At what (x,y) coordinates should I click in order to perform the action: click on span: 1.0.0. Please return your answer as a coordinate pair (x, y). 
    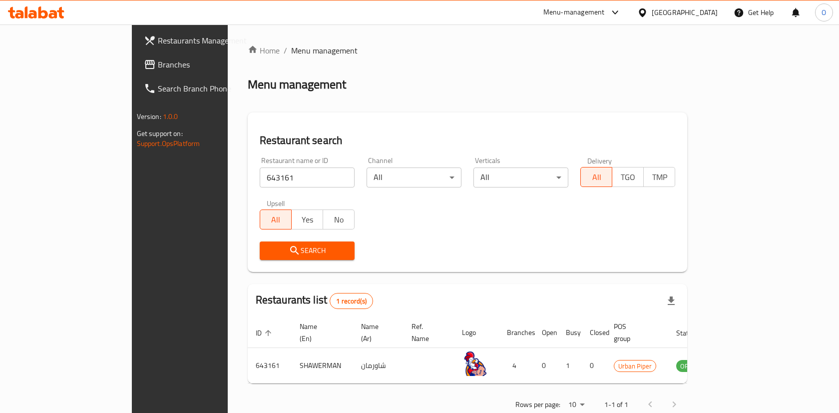
    Looking at the image, I should click on (170, 116).